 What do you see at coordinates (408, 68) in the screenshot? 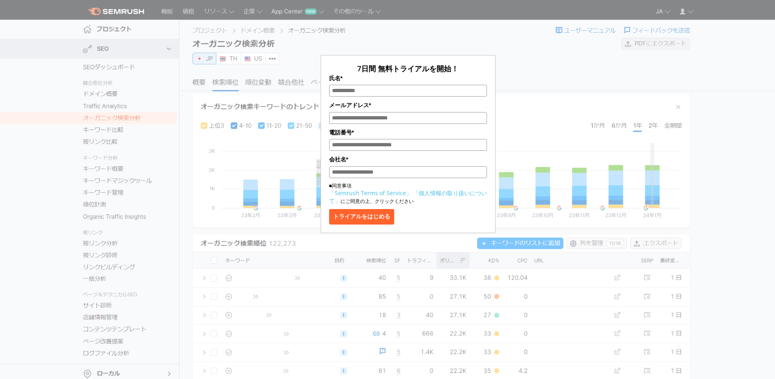
I see `span: 7日間 無料トライアルを開始！` at bounding box center [408, 68].